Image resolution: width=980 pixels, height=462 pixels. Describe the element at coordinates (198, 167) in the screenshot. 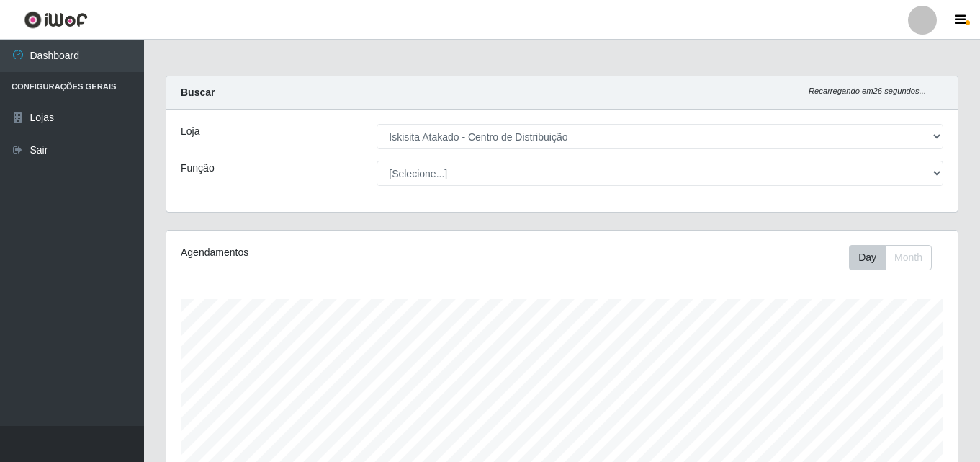

I see `label: Função` at that location.